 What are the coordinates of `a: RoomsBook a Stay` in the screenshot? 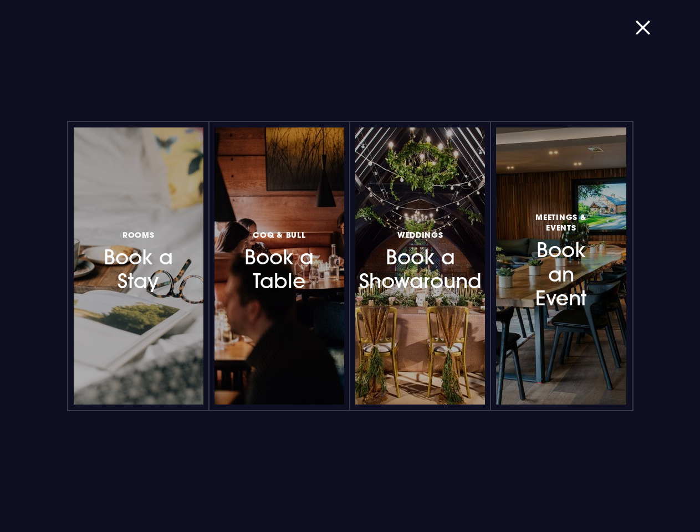 It's located at (139, 266).